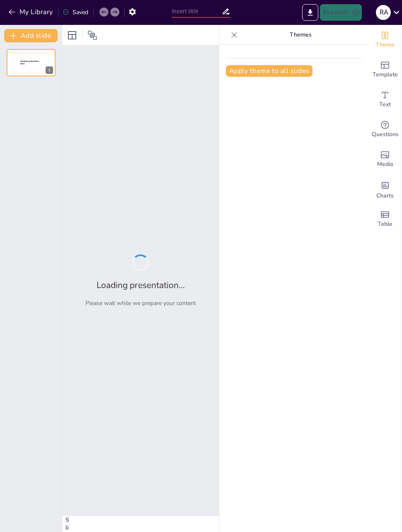 This screenshot has width=402, height=532. I want to click on div: R A, so click(384, 13).